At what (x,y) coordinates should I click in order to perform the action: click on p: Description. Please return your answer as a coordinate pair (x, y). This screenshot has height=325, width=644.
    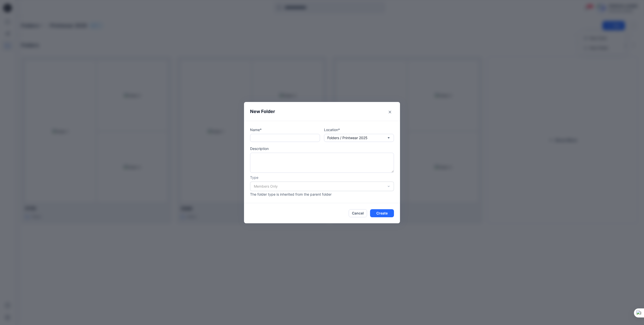
    Looking at the image, I should click on (322, 148).